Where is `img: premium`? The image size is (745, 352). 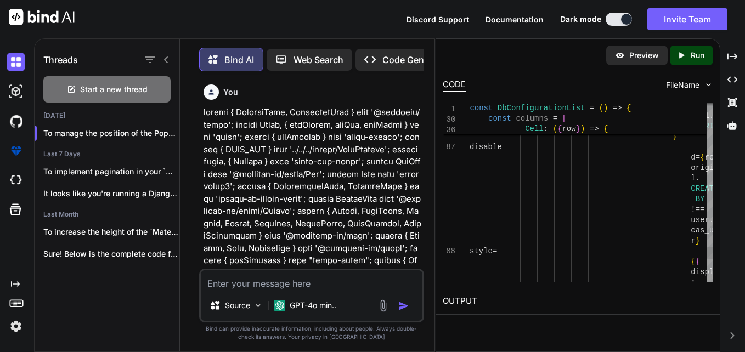 img: premium is located at coordinates (16, 151).